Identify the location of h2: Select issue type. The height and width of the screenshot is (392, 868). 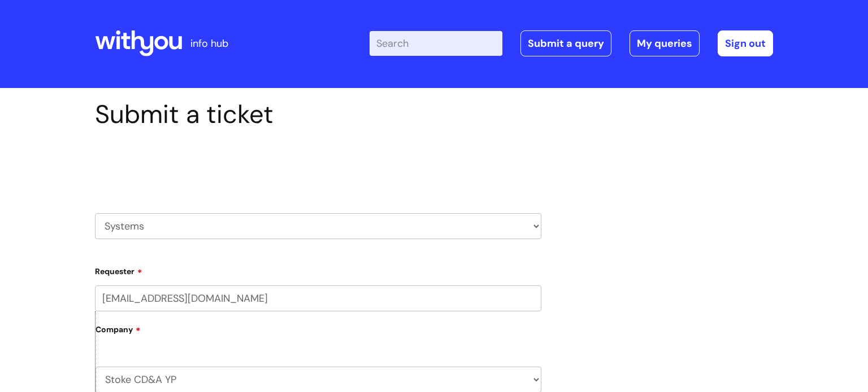
(318, 166).